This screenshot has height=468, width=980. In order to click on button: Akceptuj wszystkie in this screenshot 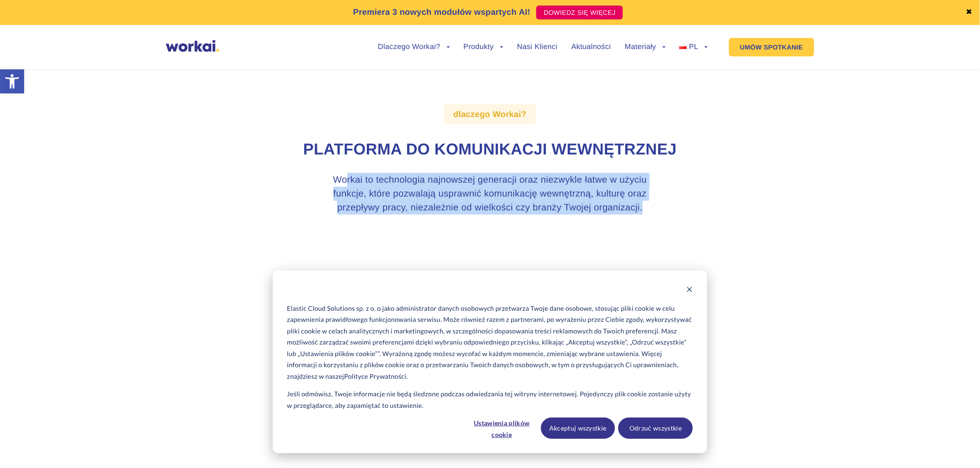, I will do `click(578, 428)`.